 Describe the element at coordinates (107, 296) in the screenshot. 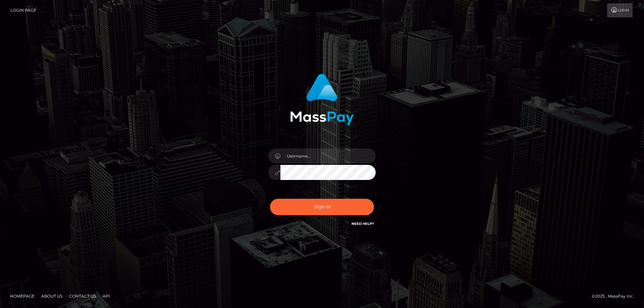

I see `a: API` at that location.